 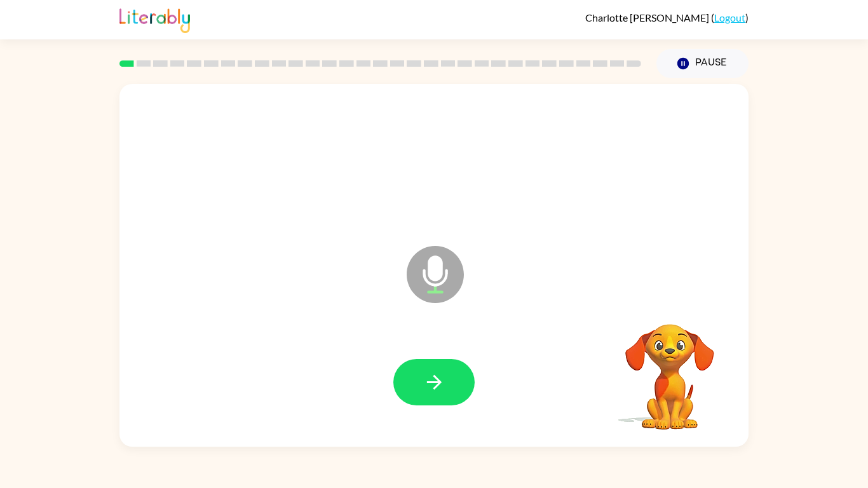 I want to click on img: Literably, so click(x=154, y=19).